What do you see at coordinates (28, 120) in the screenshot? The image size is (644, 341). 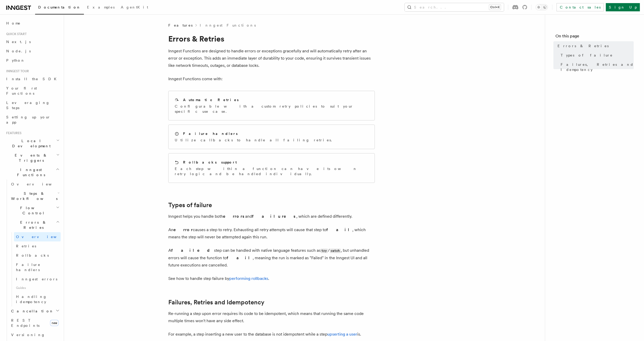 I see `span: Setting up your app` at bounding box center [28, 120].